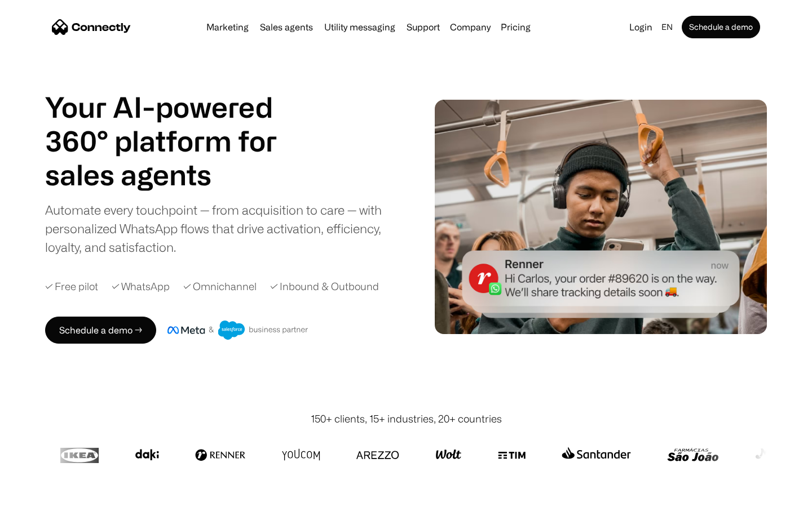 This screenshot has height=507, width=812. What do you see at coordinates (238, 330) in the screenshot?
I see `img: Meta and Salesforce business partner badge.` at bounding box center [238, 330].